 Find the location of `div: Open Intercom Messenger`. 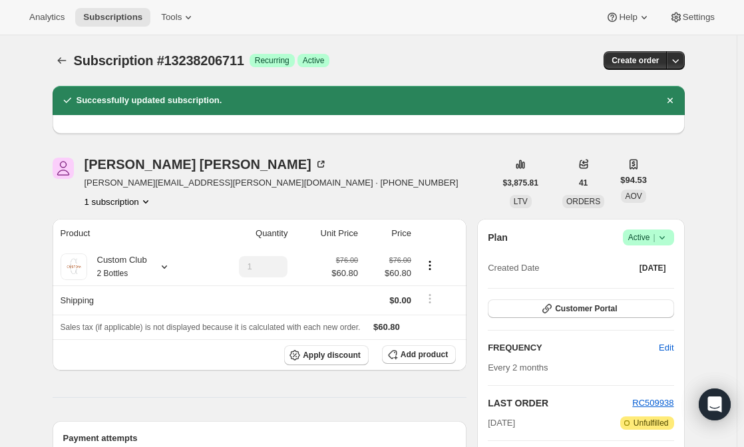

div: Open Intercom Messenger is located at coordinates (715, 405).